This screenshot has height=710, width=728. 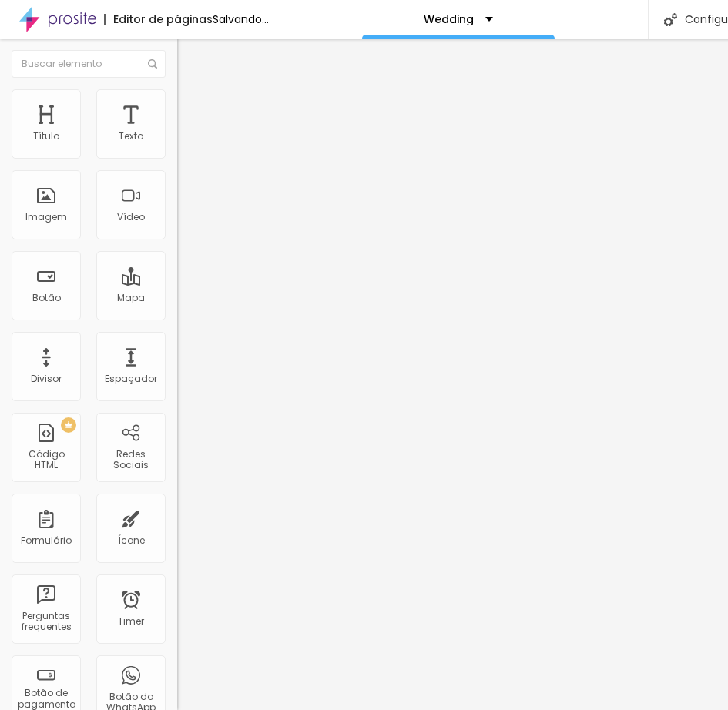 What do you see at coordinates (131, 218) in the screenshot?
I see `div: Vídeo` at bounding box center [131, 218].